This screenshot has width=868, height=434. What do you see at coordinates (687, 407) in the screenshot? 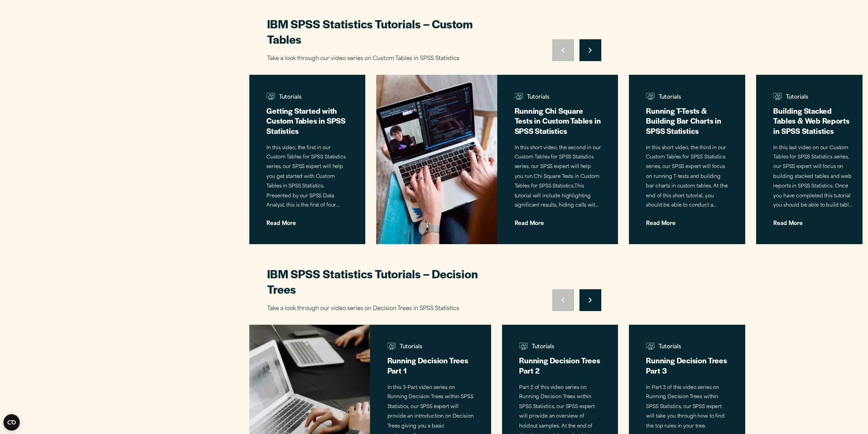
I see `p: In Part 3 of this video series on Running Decision Trees within SPSS Statistics, our SPSS expert ...` at bounding box center [687, 407].